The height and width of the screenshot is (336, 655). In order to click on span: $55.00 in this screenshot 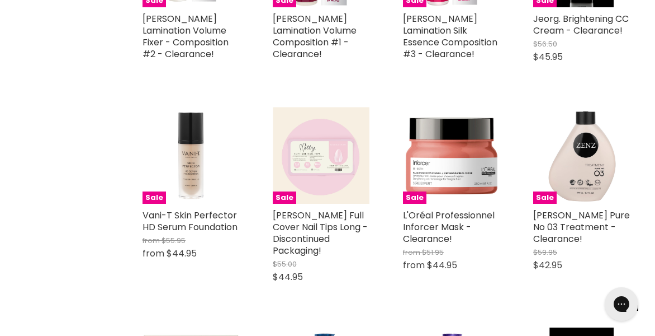, I will do `click(285, 263)`.